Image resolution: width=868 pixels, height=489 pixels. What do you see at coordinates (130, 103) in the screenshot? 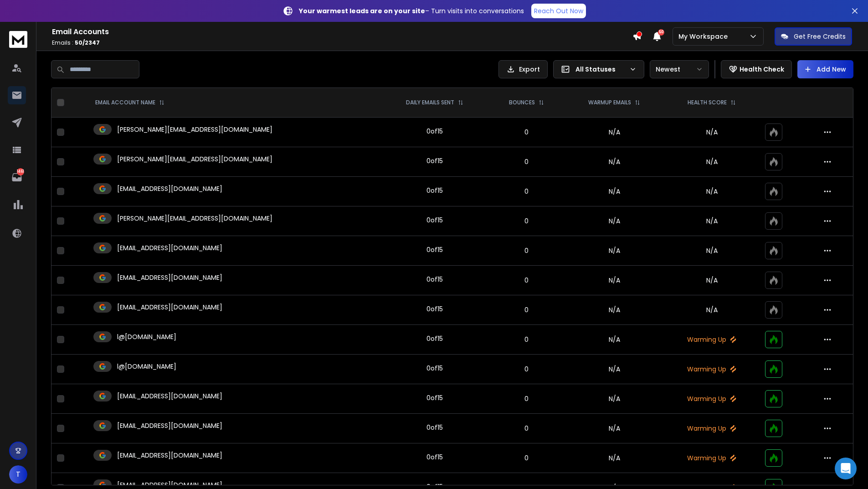
I see `div: EMAIL ACCOUNT NAME` at bounding box center [130, 103].